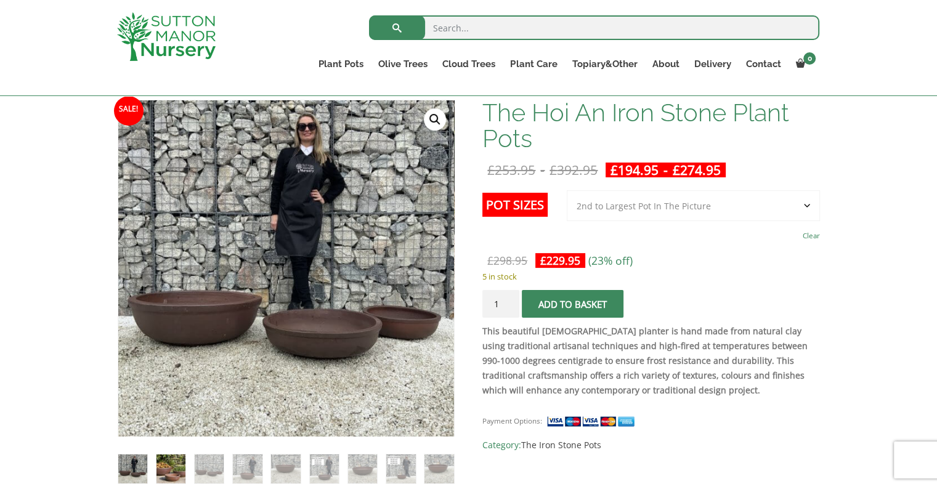 This screenshot has width=937, height=487. I want to click on span: 0, so click(809, 59).